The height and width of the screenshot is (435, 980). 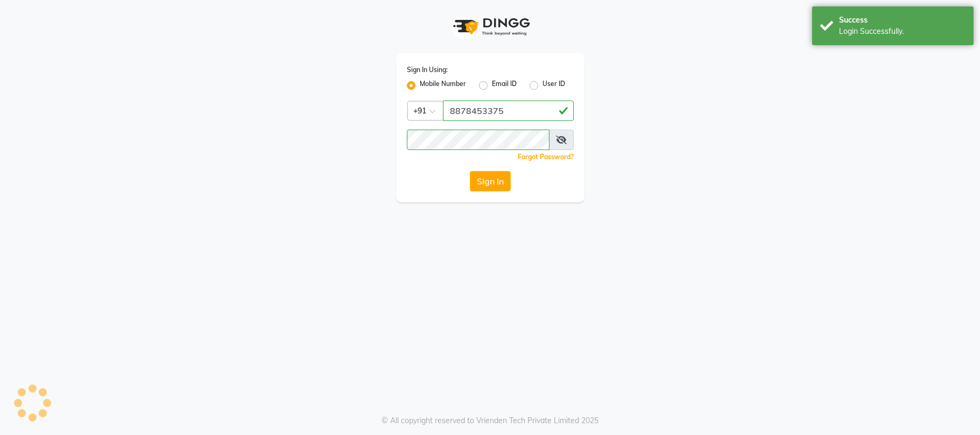 What do you see at coordinates (902, 20) in the screenshot?
I see `div: Success` at bounding box center [902, 20].